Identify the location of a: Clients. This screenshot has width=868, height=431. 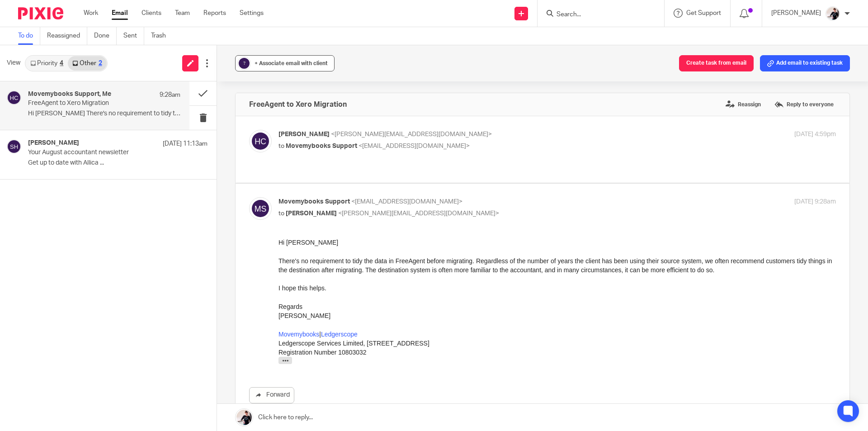
(151, 13).